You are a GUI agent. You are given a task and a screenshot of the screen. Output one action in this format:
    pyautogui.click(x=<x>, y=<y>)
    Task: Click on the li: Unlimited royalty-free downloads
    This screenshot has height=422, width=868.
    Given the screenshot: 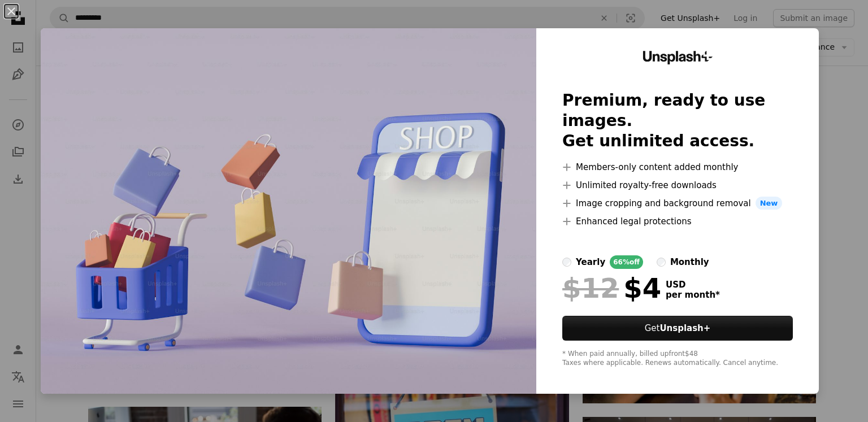 What is the action you would take?
    pyautogui.click(x=677, y=185)
    